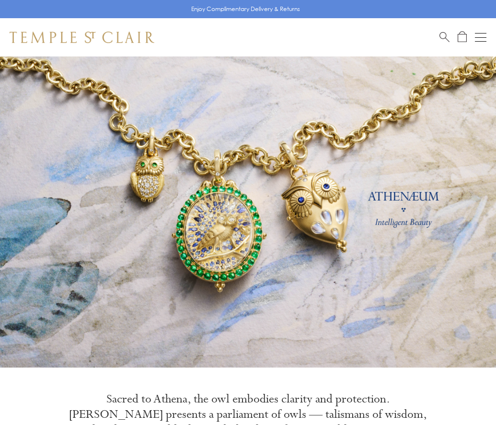 Image resolution: width=496 pixels, height=425 pixels. What do you see at coordinates (462, 37) in the screenshot?
I see `a: Open Shopping Bag` at bounding box center [462, 37].